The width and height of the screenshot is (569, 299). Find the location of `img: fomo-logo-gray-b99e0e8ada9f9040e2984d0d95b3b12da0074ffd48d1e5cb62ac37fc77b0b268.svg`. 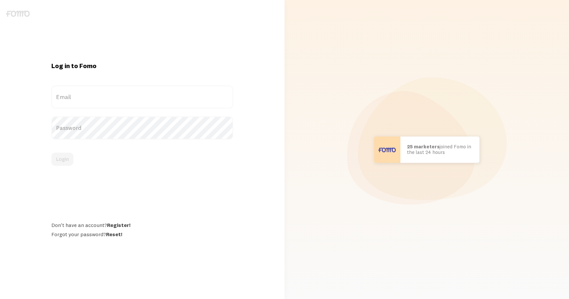

img: fomo-logo-gray-b99e0e8ada9f9040e2984d0d95b3b12da0074ffd48d1e5cb62ac37fc77b0b268.svg is located at coordinates (18, 14).